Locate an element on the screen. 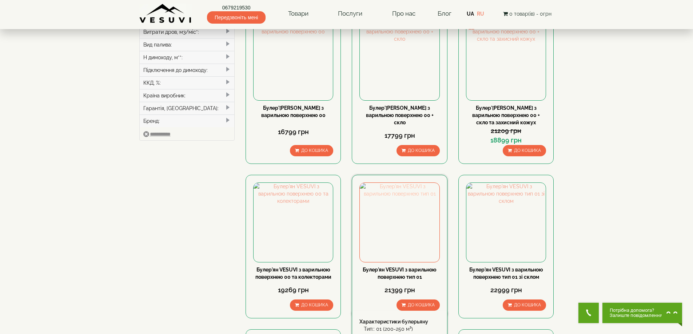  a: Про нас is located at coordinates (404, 14).